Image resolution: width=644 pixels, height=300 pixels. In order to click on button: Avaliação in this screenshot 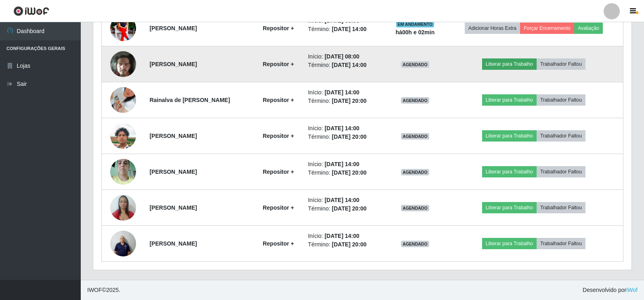, I will do `click(588, 28)`.